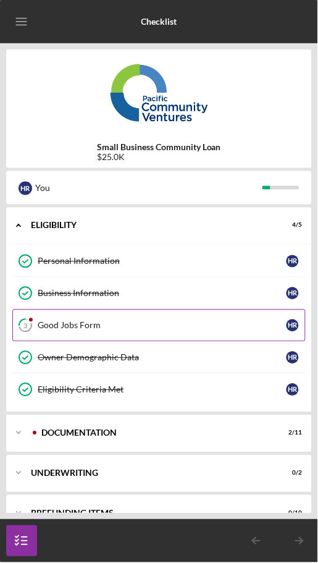 This screenshot has height=563, width=318. I want to click on div: Documentation, so click(156, 433).